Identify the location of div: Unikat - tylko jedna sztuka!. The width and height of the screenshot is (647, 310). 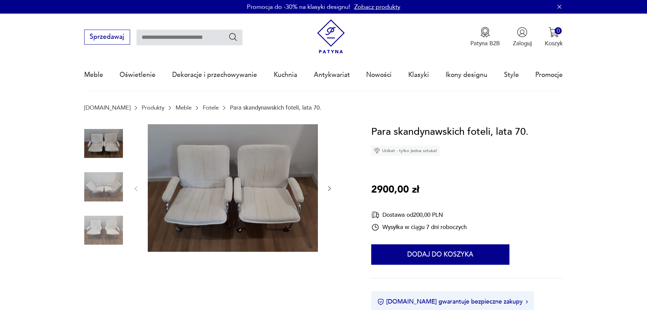
(406, 151).